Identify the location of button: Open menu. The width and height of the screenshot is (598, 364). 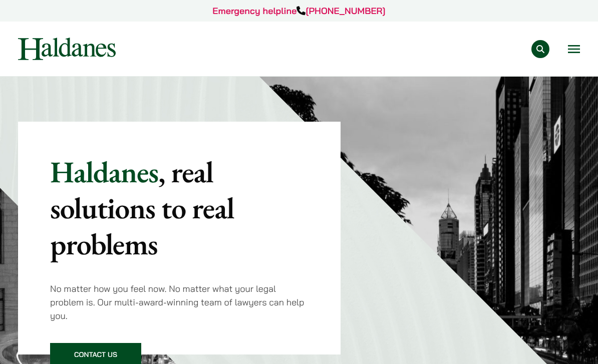
(574, 49).